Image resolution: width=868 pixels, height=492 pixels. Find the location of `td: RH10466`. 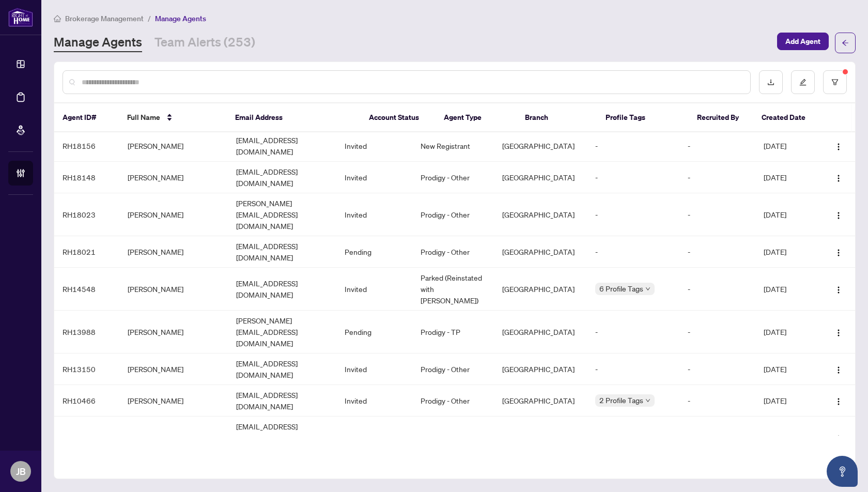

td: RH10466 is located at coordinates (87, 401).